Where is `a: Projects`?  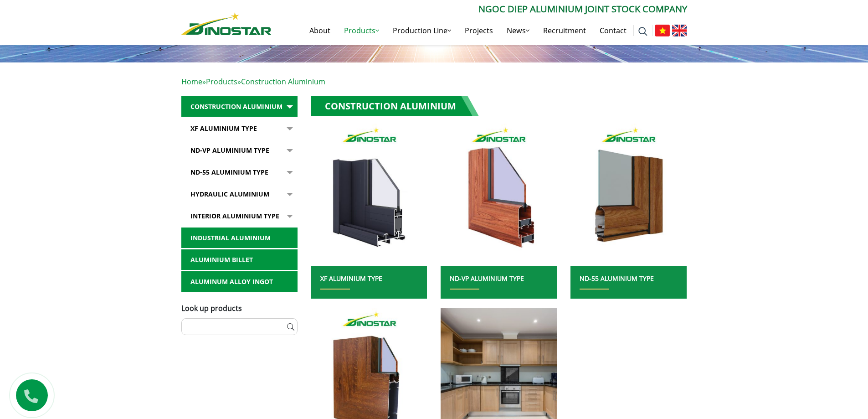 a: Projects is located at coordinates (479, 30).